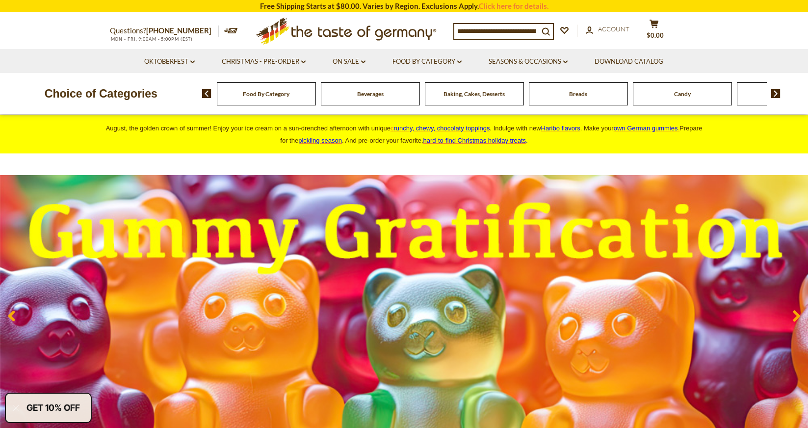  I want to click on a: On Sale, so click(349, 62).